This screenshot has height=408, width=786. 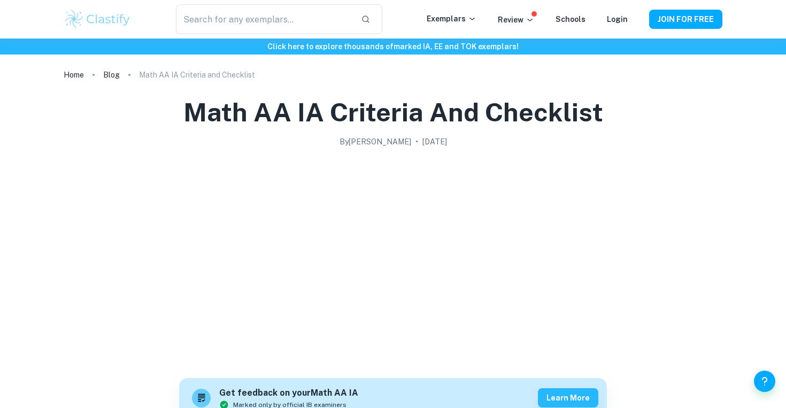 What do you see at coordinates (570, 19) in the screenshot?
I see `a: Schools` at bounding box center [570, 19].